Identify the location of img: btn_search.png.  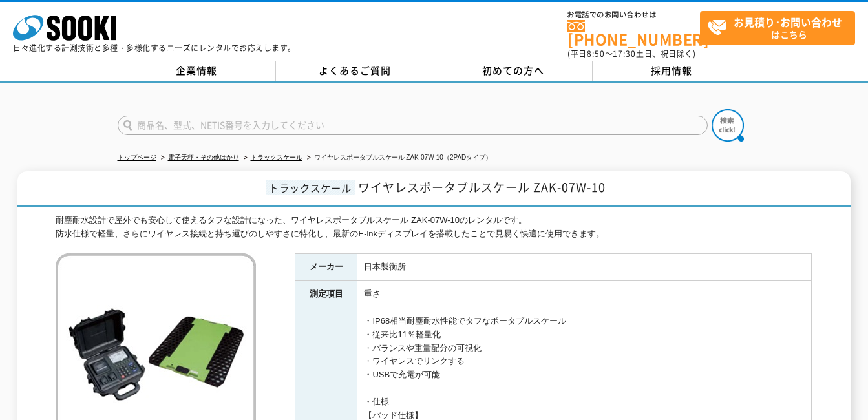
(728, 126).